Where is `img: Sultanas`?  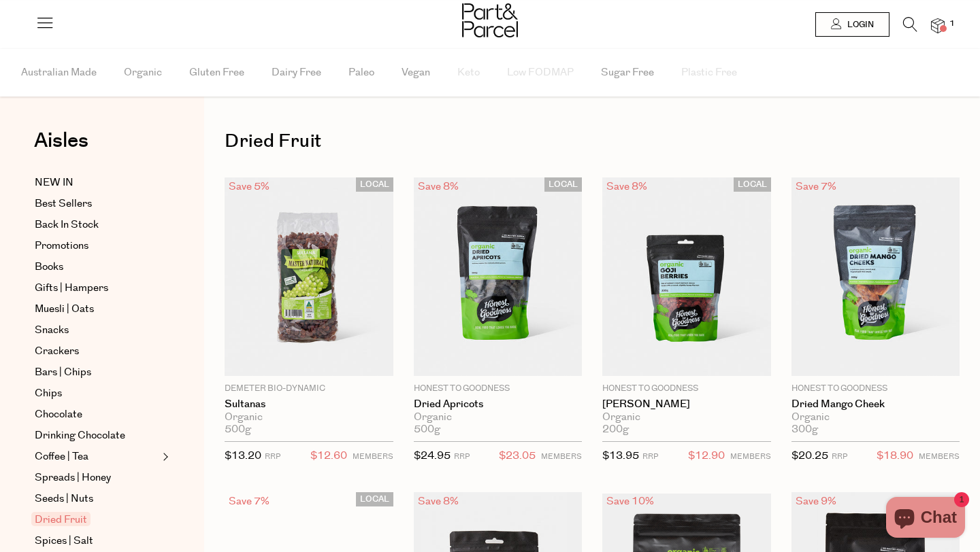
img: Sultanas is located at coordinates (309, 277).